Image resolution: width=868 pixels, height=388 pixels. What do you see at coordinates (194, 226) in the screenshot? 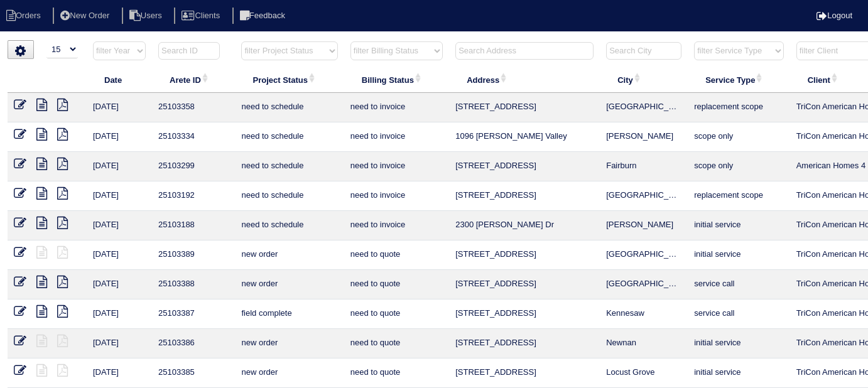
I see `td: 25103188` at bounding box center [194, 226].